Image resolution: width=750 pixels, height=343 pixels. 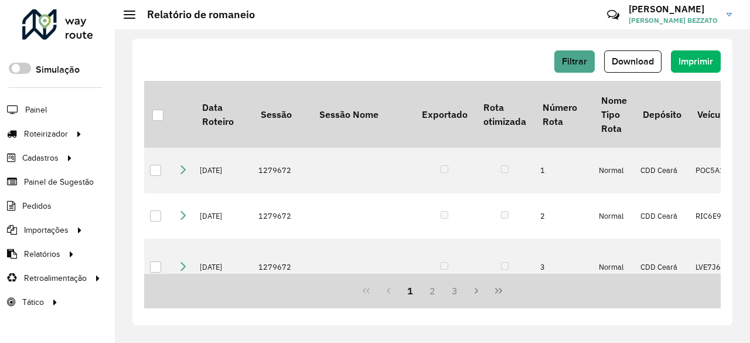 I want to click on span: Importações, so click(x=46, y=230).